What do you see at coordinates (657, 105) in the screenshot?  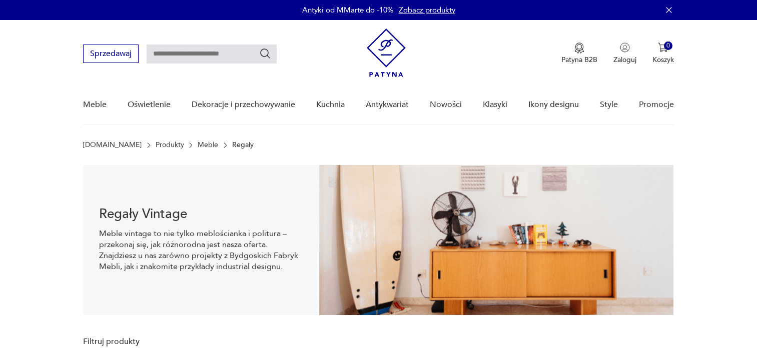 I see `a: Promocje` at bounding box center [657, 105].